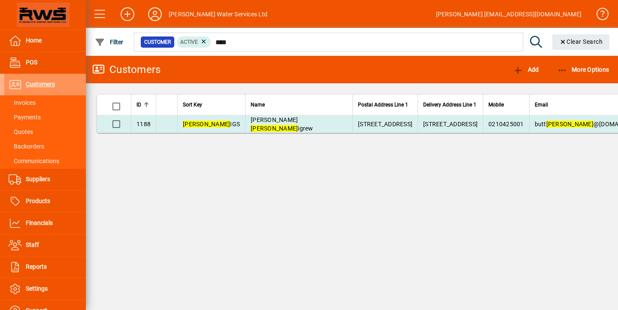  What do you see at coordinates (109, 42) in the screenshot?
I see `span: Filter` at bounding box center [109, 42].